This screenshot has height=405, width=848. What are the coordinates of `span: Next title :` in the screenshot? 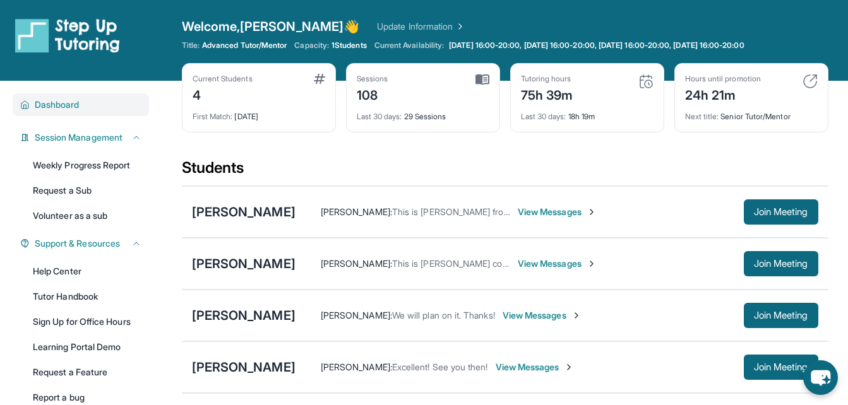 It's located at (702, 116).